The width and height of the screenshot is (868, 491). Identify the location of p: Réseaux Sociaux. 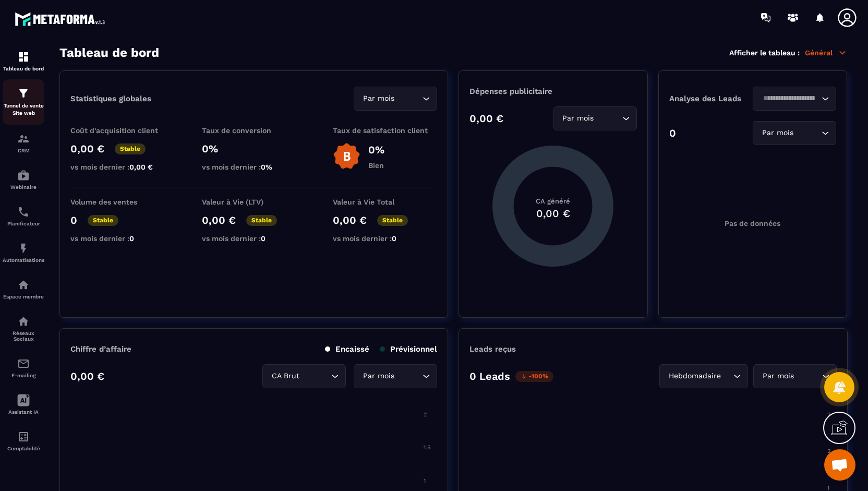
(23, 336).